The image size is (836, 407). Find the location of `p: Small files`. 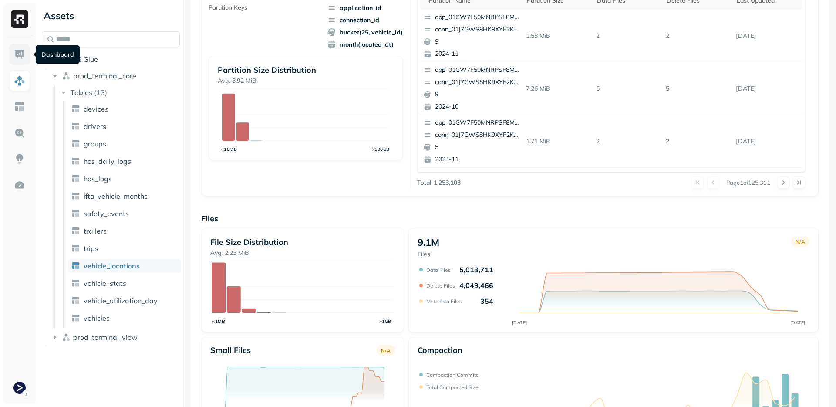

p: Small files is located at coordinates (230, 350).